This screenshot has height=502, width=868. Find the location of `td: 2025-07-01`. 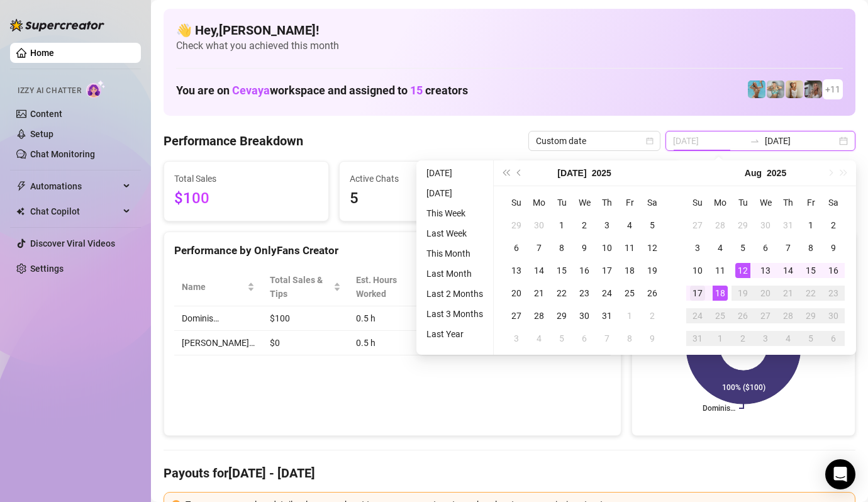

td: 2025-07-01 is located at coordinates (561, 225).